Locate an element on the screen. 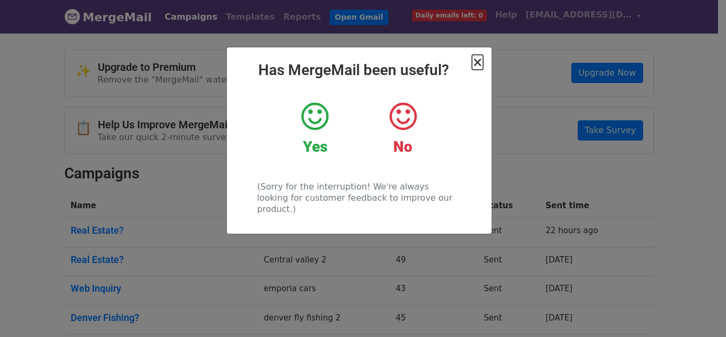 This screenshot has width=726, height=337. strong: Yes is located at coordinates (315, 146).